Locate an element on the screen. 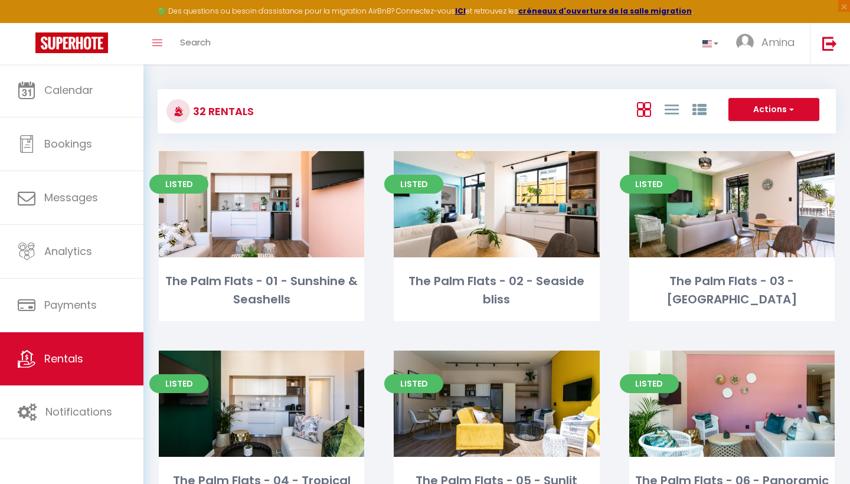 The width and height of the screenshot is (850, 484). a: créneaux d'ouverture de la salle migration is located at coordinates (605, 11).